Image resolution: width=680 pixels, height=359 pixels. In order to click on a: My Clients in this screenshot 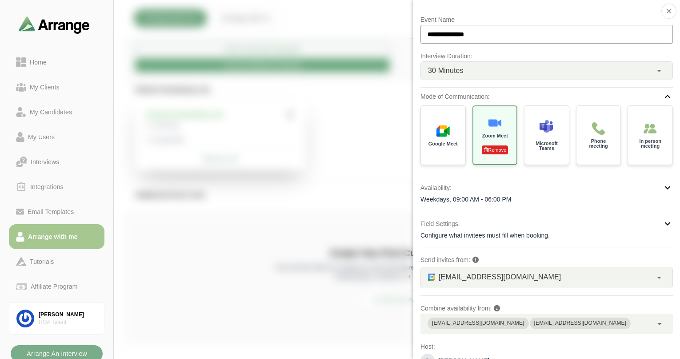, I will do `click(56, 87)`.